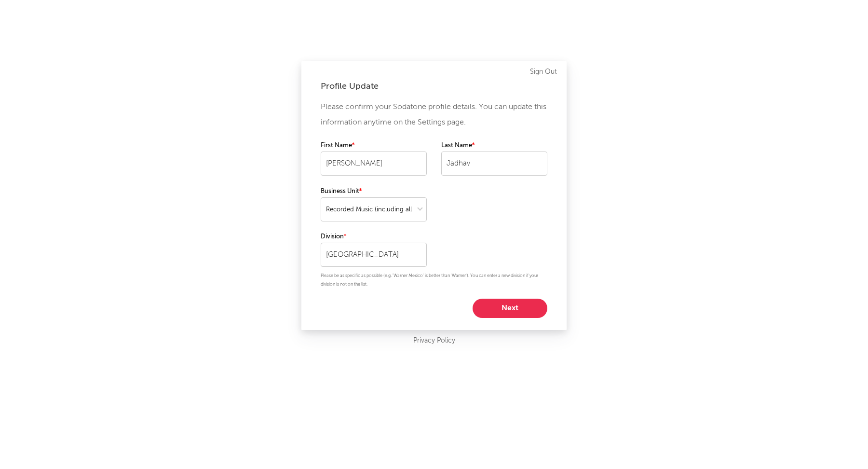 The image size is (868, 469). What do you see at coordinates (374, 255) in the screenshot?
I see `input: Your division` at bounding box center [374, 255].